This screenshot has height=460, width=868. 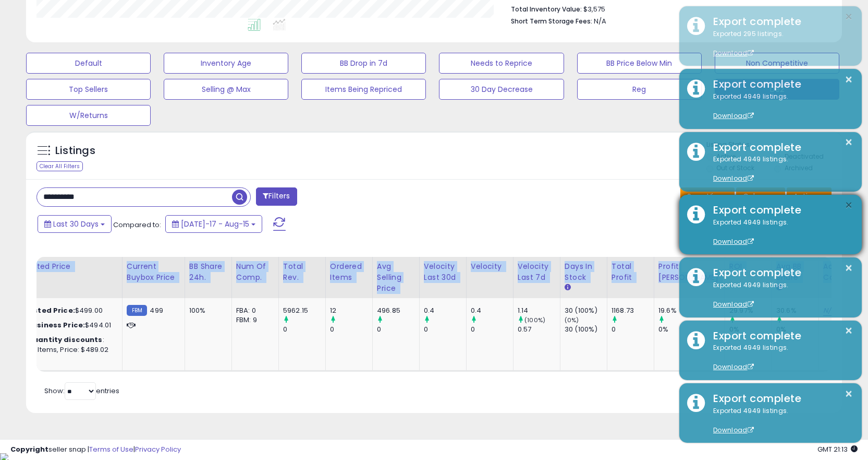 I want to click on span: Compared to:, so click(x=137, y=225).